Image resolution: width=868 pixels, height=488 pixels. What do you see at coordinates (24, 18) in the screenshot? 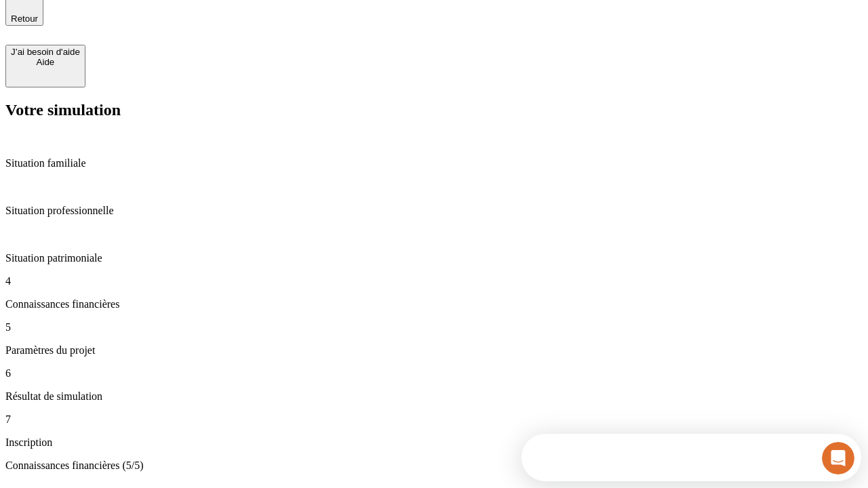
I see `span: Retour` at bounding box center [24, 18].